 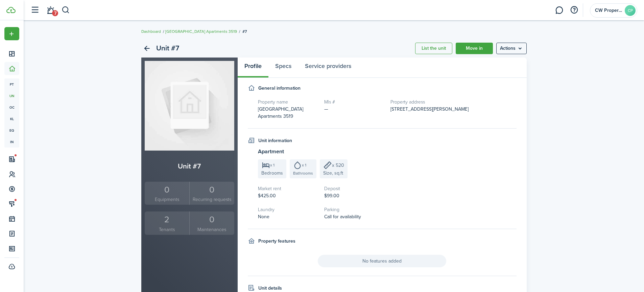 What do you see at coordinates (12, 119) in the screenshot?
I see `a: kl` at bounding box center [12, 119].